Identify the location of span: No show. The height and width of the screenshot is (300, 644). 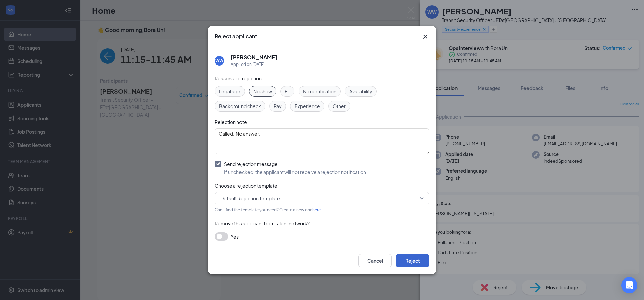
(263, 91).